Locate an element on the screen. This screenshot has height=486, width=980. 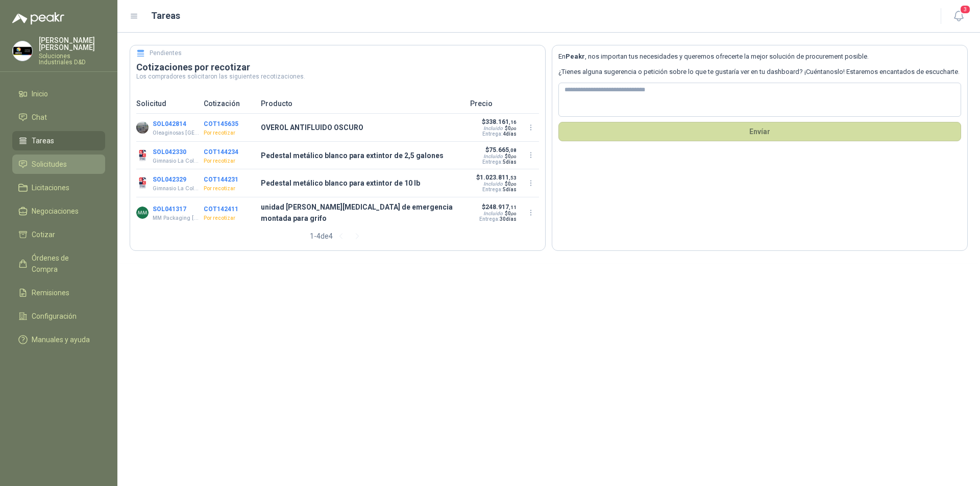
span: 248.917 is located at coordinates (501, 207).